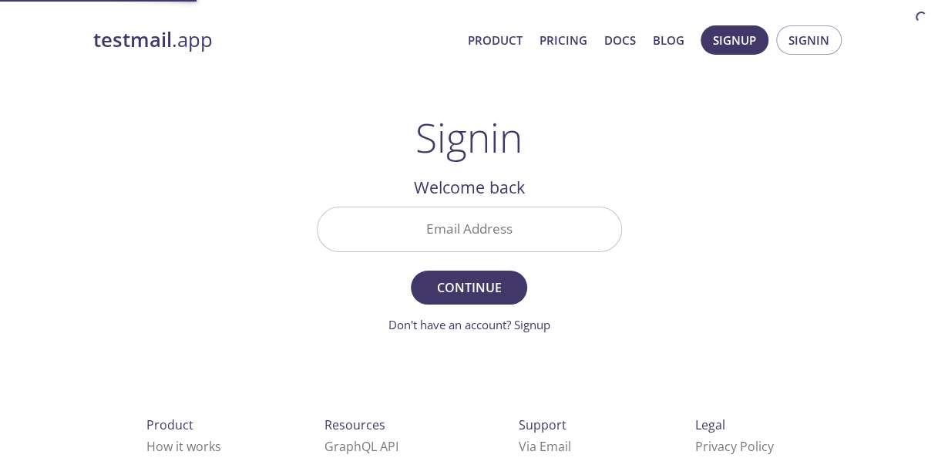 Image resolution: width=938 pixels, height=458 pixels. What do you see at coordinates (469, 137) in the screenshot?
I see `h1: Signin` at bounding box center [469, 137].